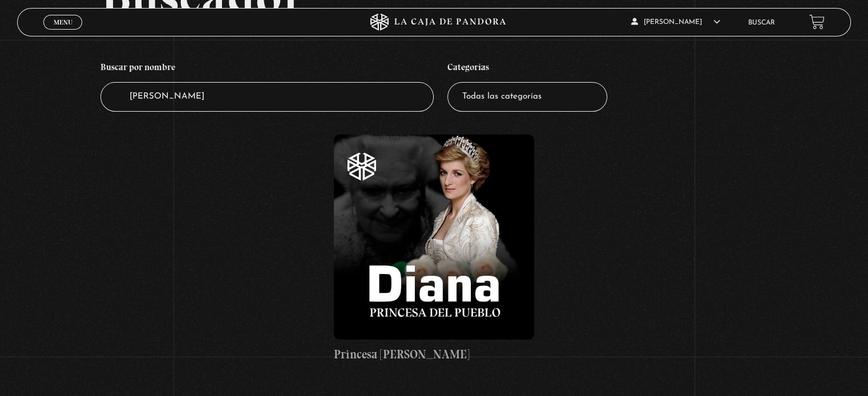 This screenshot has width=868, height=396. Describe the element at coordinates (267, 69) in the screenshot. I see `h4: Buscar por nombre` at that location.